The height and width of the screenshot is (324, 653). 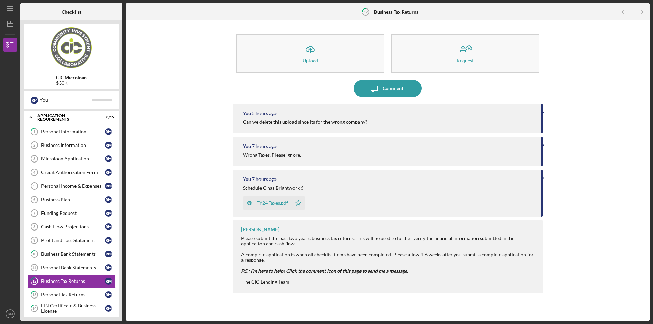 What do you see at coordinates (34, 200) in the screenshot?
I see `tspan: 6` at bounding box center [34, 200].